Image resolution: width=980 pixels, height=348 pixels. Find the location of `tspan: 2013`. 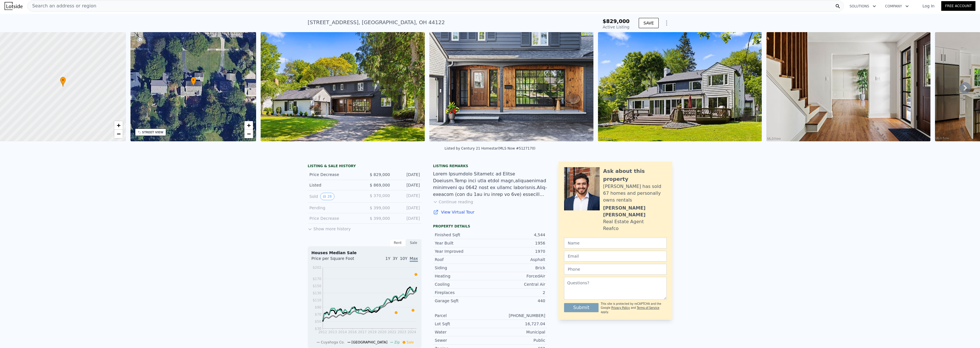

tspan: 2013 is located at coordinates (333, 332).